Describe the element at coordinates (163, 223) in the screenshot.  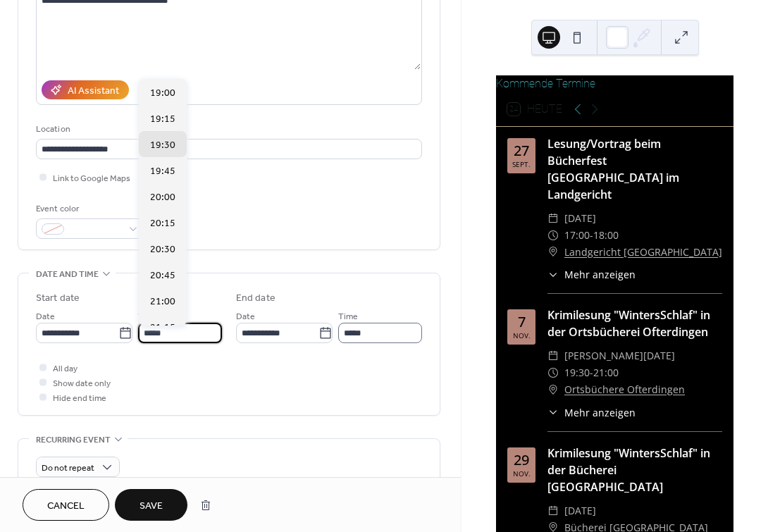
I see `span: 20:15` at that location.